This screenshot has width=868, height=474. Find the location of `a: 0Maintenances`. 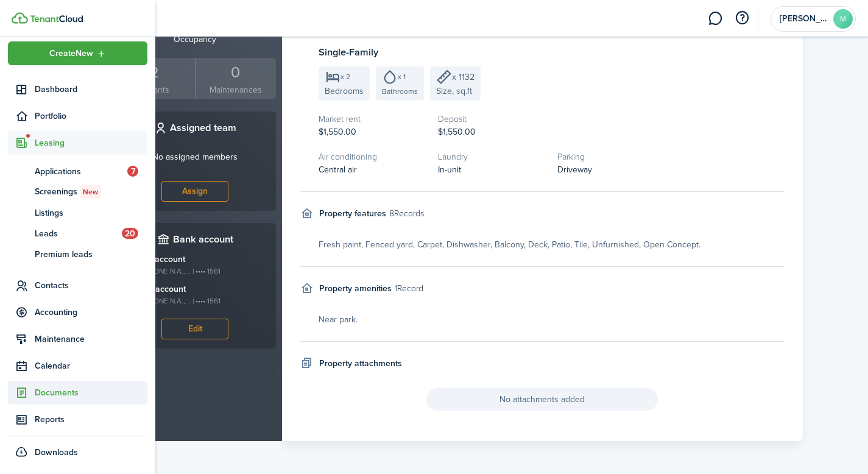

a: 0Maintenances is located at coordinates (235, 79).